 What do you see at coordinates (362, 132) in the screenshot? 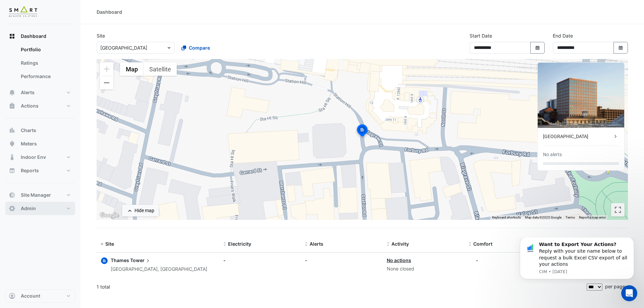
I see `img: site-pin-selected.svg` at bounding box center [362, 132].